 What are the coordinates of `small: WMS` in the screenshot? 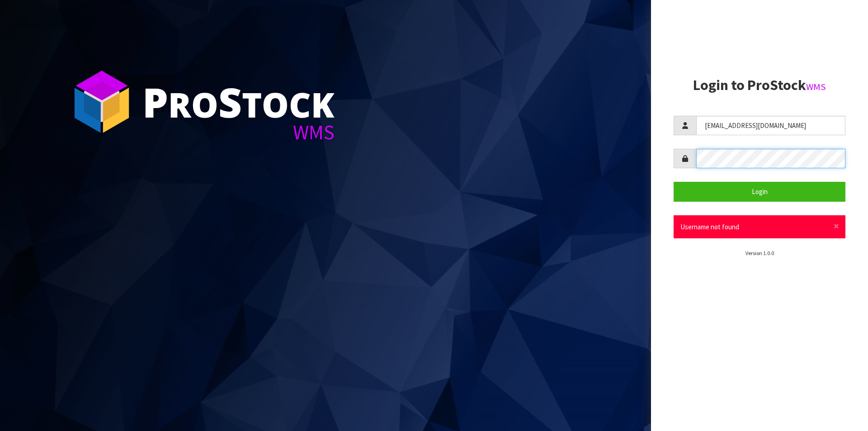 It's located at (816, 87).